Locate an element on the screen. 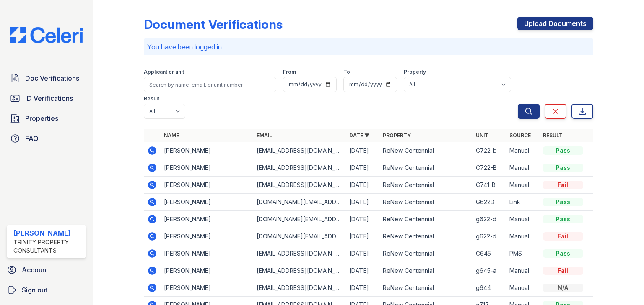  a: Source is located at coordinates (520, 135).